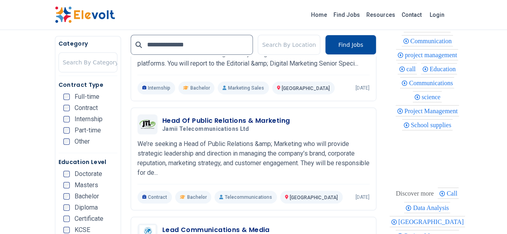  I want to click on span: Doctorate, so click(88, 174).